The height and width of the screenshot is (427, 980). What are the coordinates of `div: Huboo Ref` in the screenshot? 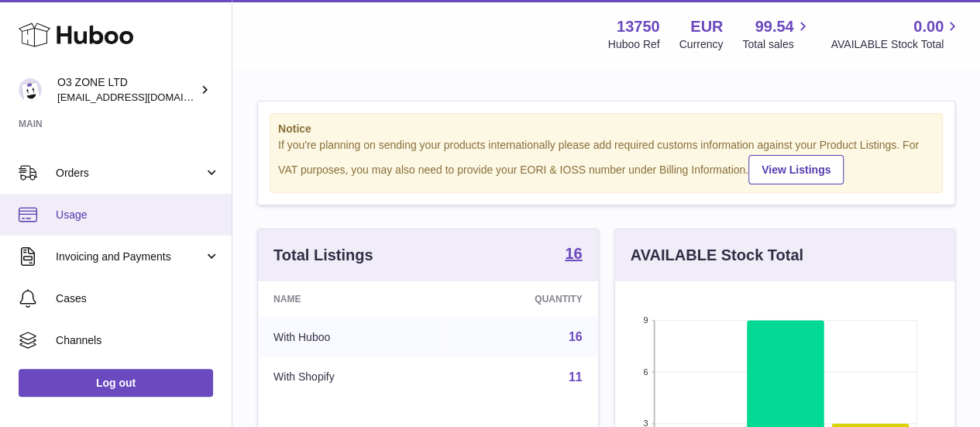 It's located at (634, 44).